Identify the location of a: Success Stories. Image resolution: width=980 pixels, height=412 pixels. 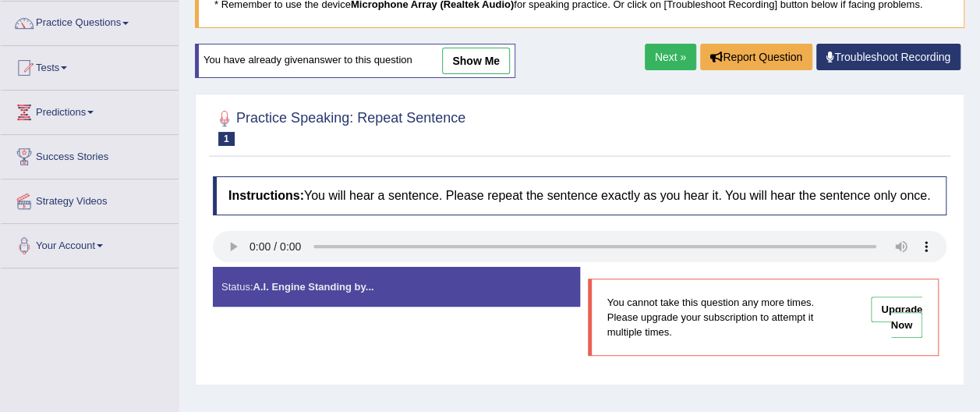
(89, 154).